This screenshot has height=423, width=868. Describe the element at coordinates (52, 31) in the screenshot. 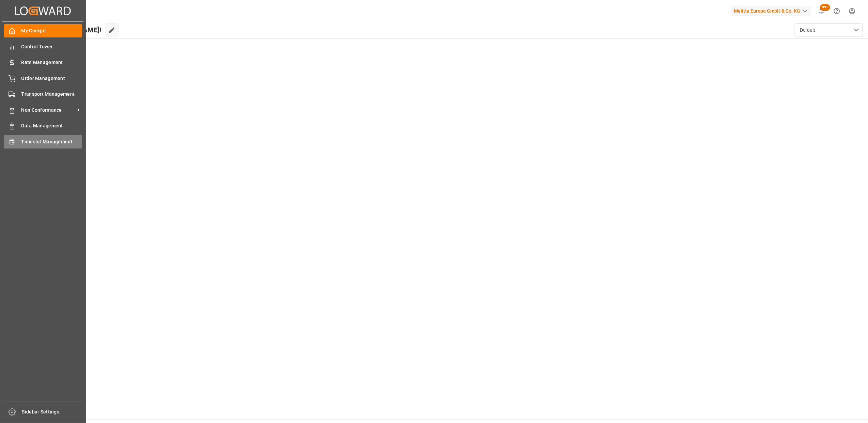

I see `span: My Cockpit` at that location.